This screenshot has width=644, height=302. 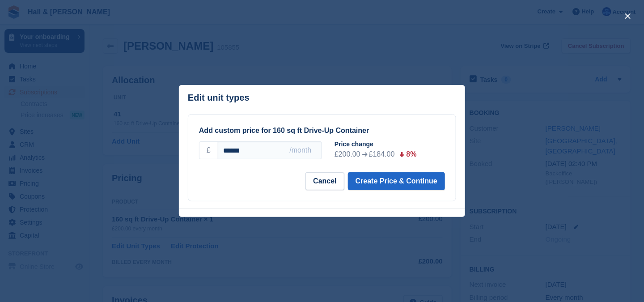 What do you see at coordinates (218, 98) in the screenshot?
I see `p: Edit unit types` at bounding box center [218, 98].